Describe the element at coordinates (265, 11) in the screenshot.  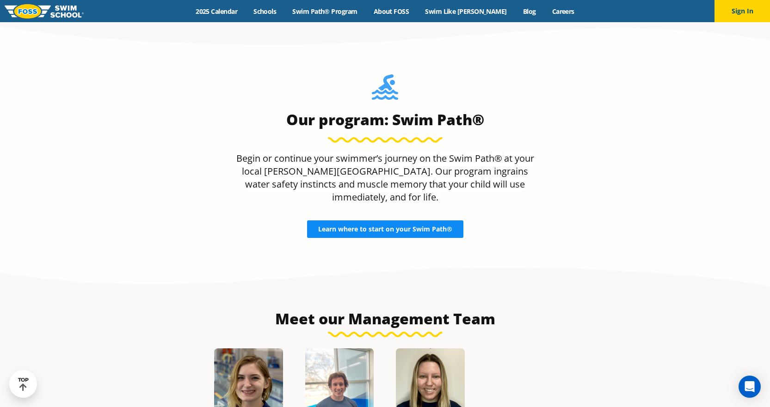
I see `a: Schools` at that location.